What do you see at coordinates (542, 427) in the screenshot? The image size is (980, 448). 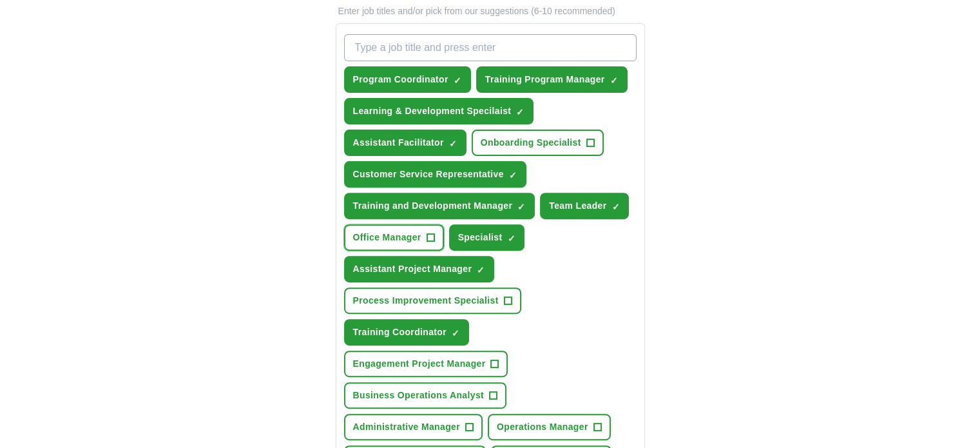 I see `span: Operations Manager` at bounding box center [542, 427].